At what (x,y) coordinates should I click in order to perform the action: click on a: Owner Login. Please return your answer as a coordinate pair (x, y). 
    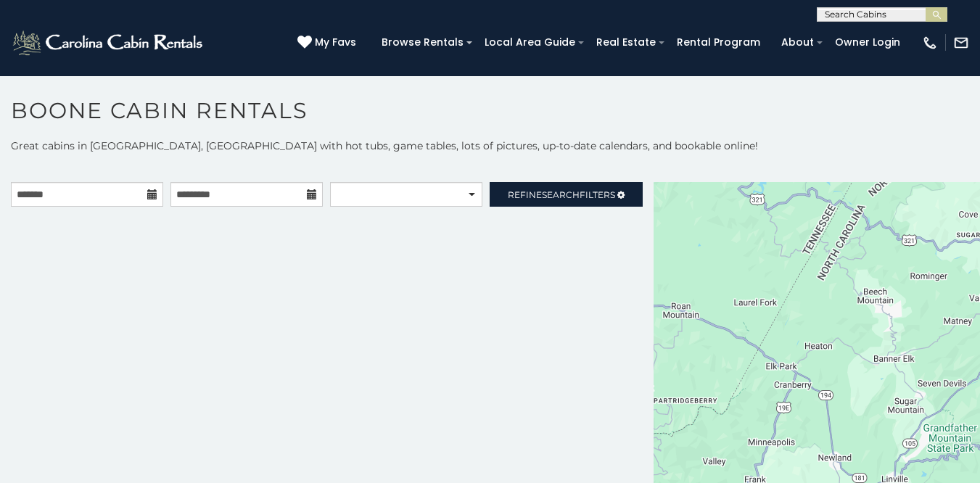
    Looking at the image, I should click on (867, 42).